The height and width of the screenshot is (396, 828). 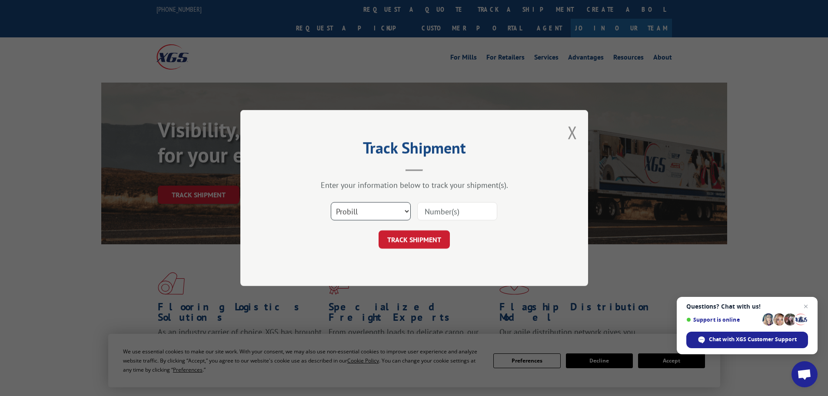 I want to click on span: Chat with XGS Customer Support, so click(x=753, y=339).